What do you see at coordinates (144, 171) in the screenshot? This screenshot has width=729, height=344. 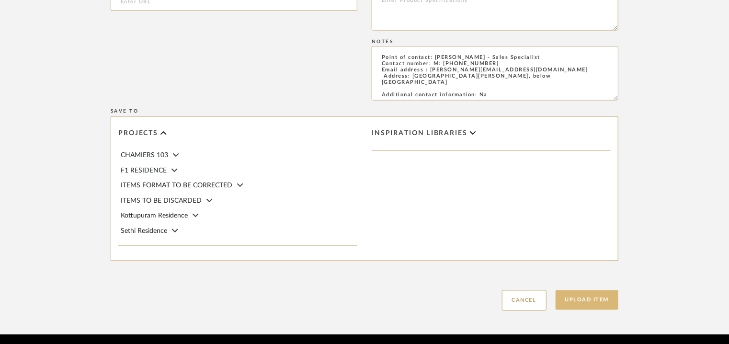 I see `span: F1 RESIDENCE` at bounding box center [144, 171].